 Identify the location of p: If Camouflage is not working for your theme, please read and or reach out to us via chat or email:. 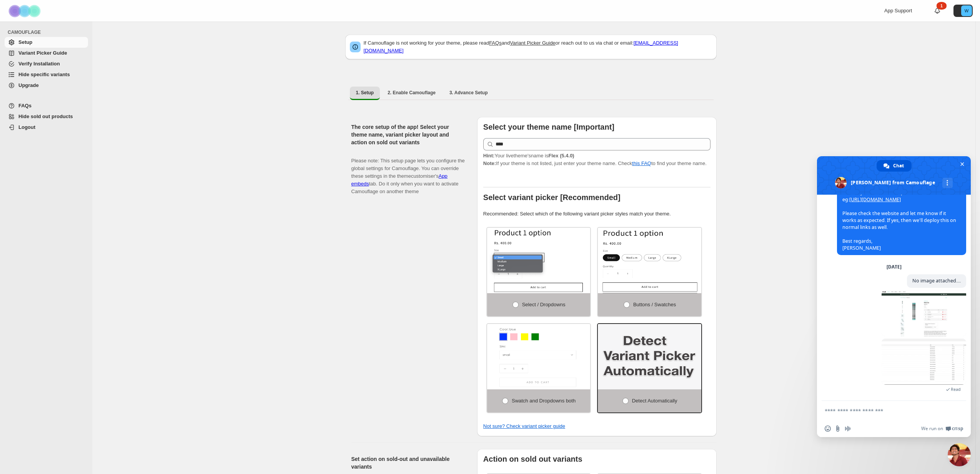
(538, 47).